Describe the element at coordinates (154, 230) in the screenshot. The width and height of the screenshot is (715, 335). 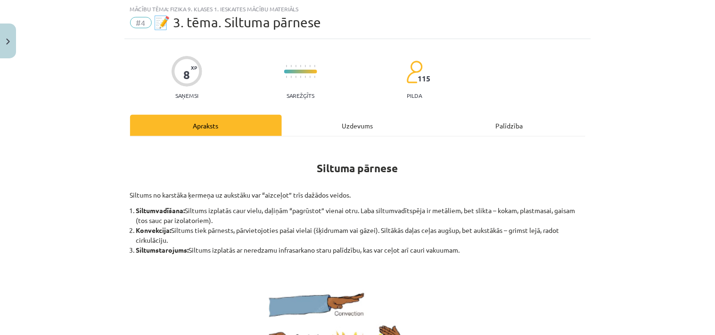
I see `b: Konvekcija:` at that location.